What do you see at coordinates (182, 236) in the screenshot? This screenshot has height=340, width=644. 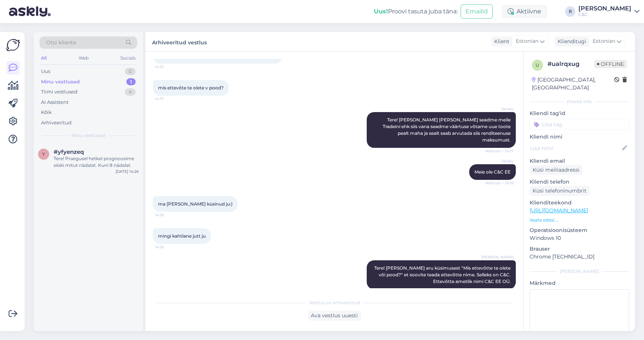 I see `span: mingi kahtlane jutt ju` at bounding box center [182, 236].